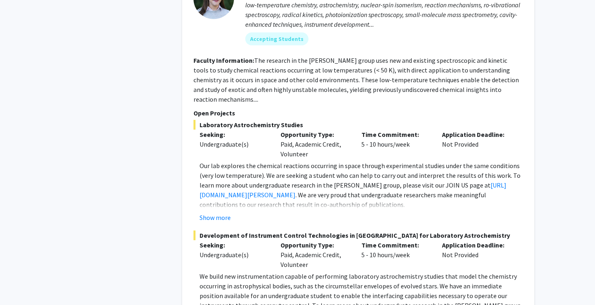  I want to click on mat-chip: Accepting Students, so click(277, 39).